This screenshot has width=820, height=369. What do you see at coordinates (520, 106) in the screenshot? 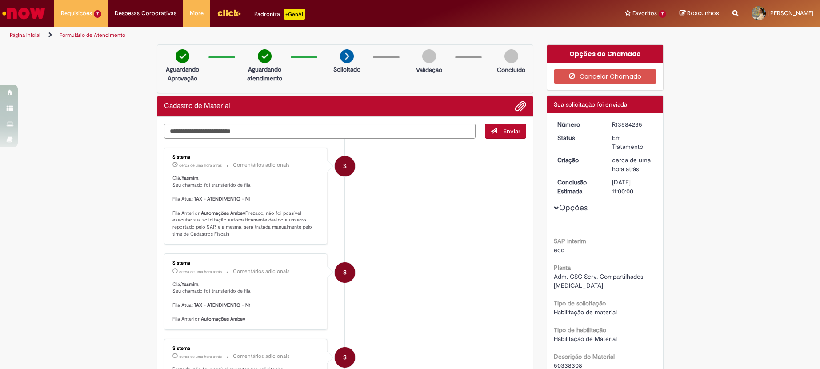
I see `button: Adicionar anexos` at bounding box center [520, 106].